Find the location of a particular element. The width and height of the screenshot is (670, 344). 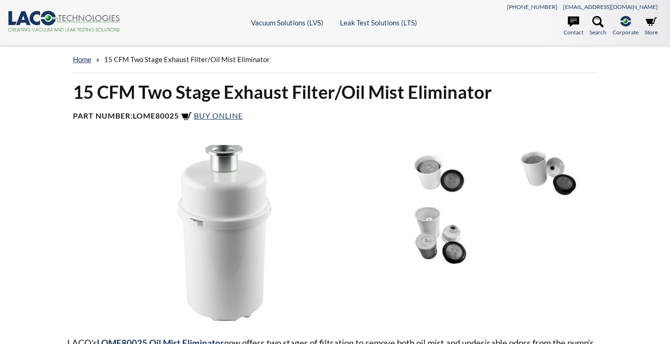

h1: 15 CFM Two Stage Exhaust Filter/Oil Mist Eliminator is located at coordinates (335, 92).